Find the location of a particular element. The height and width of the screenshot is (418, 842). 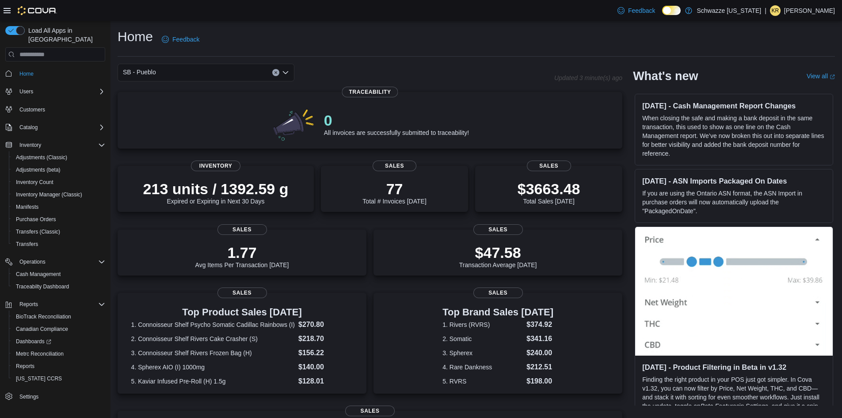

a: Cash Management is located at coordinates (38, 274).